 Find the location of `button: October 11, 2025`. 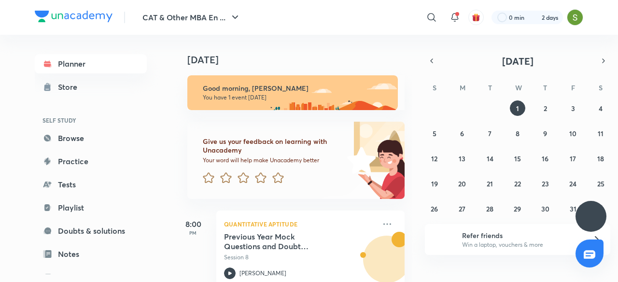

button: October 11, 2025 is located at coordinates (601, 133).